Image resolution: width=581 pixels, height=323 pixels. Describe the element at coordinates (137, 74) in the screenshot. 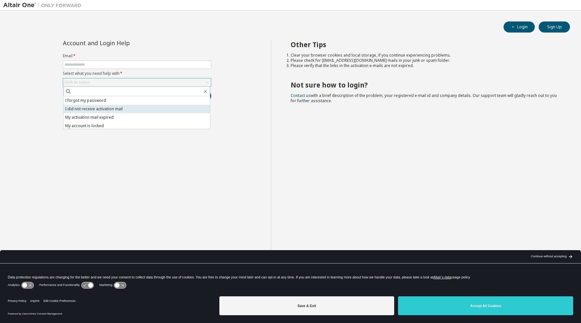

I see `label: Select what you need help with` at that location.